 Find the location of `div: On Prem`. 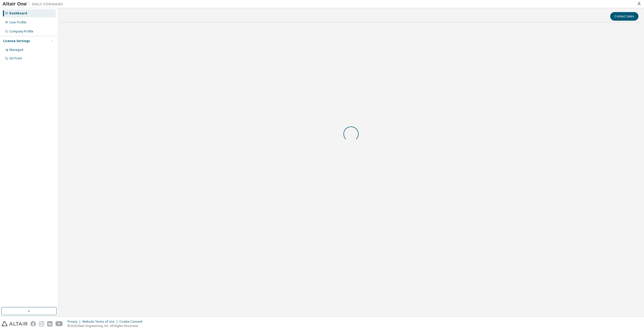

div: On Prem is located at coordinates (15, 59).